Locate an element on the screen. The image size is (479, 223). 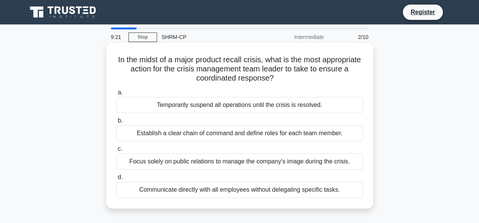
div: 9:21 is located at coordinates (117, 37).